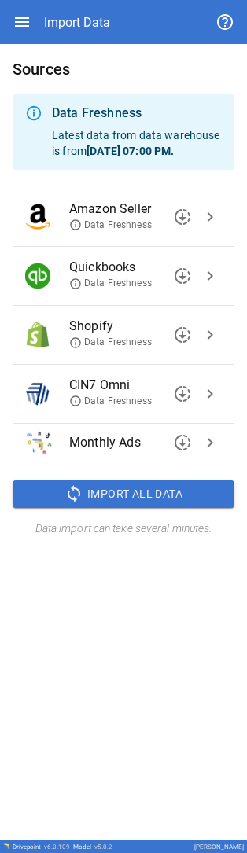 This screenshot has width=247, height=853. What do you see at coordinates (133, 443) in the screenshot?
I see `span: Monthly Ads` at bounding box center [133, 443].